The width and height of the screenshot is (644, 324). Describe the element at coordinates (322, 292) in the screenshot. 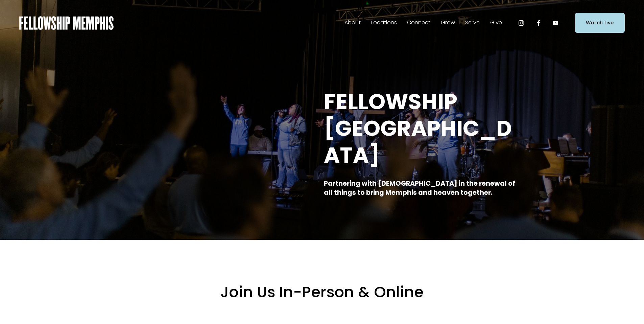

I see `h2: Join Us In-Person & Online` at that location.